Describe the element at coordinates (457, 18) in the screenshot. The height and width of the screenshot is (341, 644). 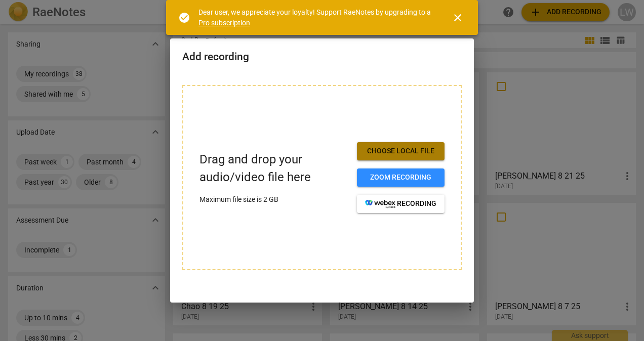
I see `span: close` at that location.